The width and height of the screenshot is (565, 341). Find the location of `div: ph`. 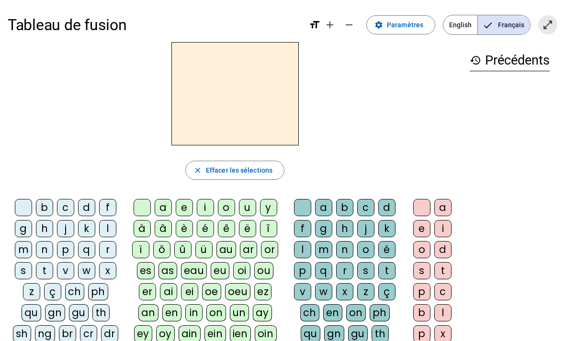

div: ph is located at coordinates (98, 292).